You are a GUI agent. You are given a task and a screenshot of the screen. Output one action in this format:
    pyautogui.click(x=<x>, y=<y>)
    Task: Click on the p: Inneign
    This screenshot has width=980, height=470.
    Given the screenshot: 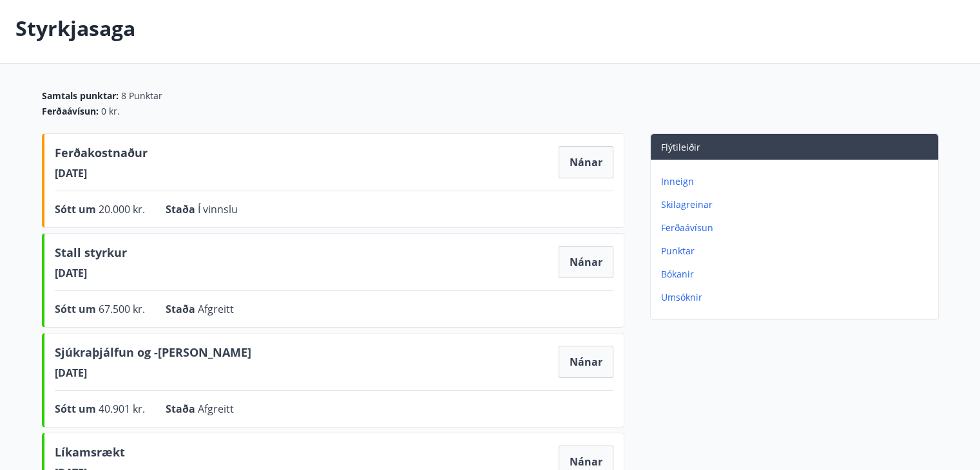 What is the action you would take?
    pyautogui.click(x=797, y=182)
    